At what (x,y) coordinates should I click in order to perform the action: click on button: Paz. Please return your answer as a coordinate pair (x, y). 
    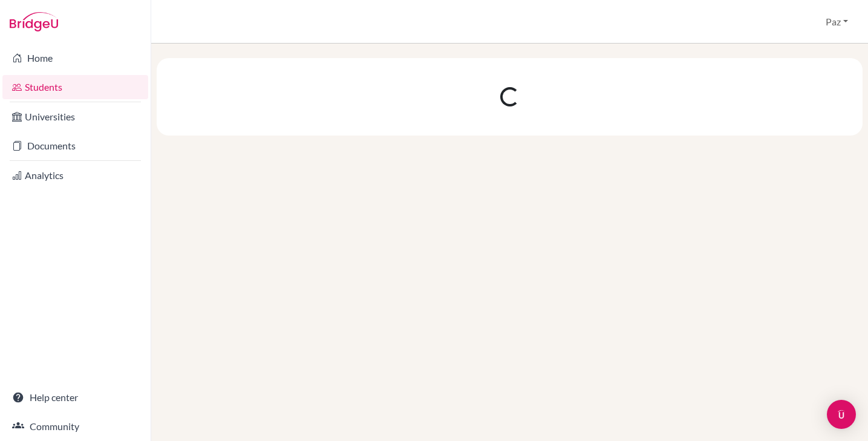
    Looking at the image, I should click on (837, 22).